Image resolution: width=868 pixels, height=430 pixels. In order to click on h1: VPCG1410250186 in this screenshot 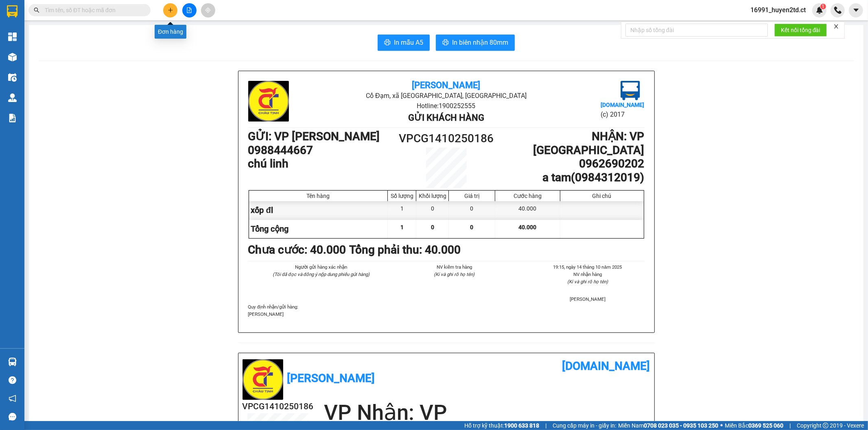, I will do `click(446, 139)`.